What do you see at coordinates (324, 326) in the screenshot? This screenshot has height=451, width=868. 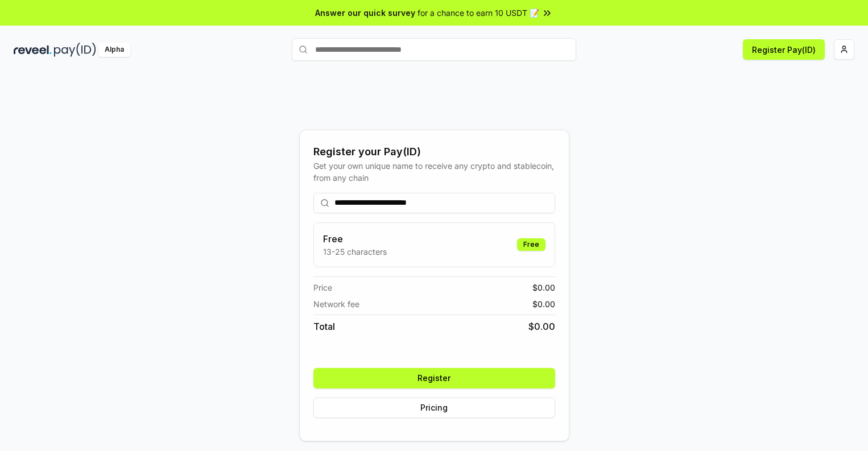 I see `span: Total` at bounding box center [324, 326].